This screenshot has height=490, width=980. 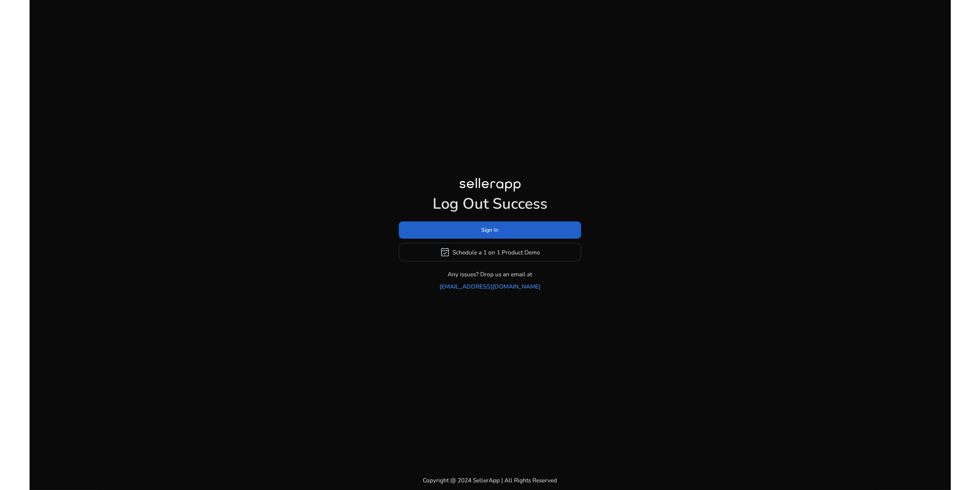 What do you see at coordinates (445, 253) in the screenshot?
I see `span: event_available` at bounding box center [445, 253].